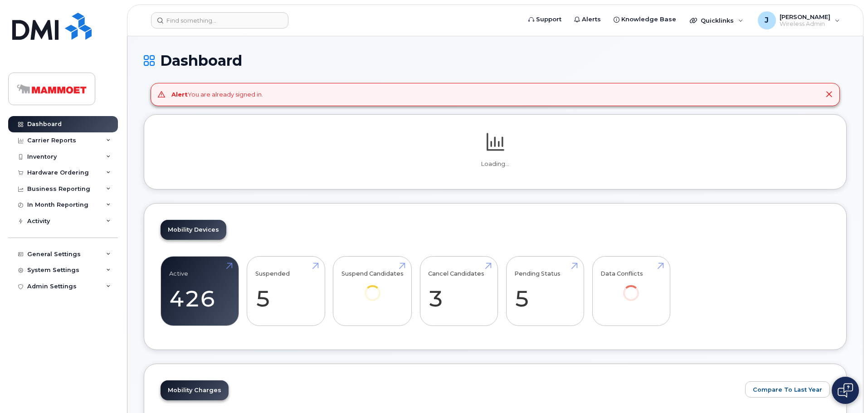  What do you see at coordinates (545, 291) in the screenshot?
I see `a: Pending Status 5` at bounding box center [545, 291].